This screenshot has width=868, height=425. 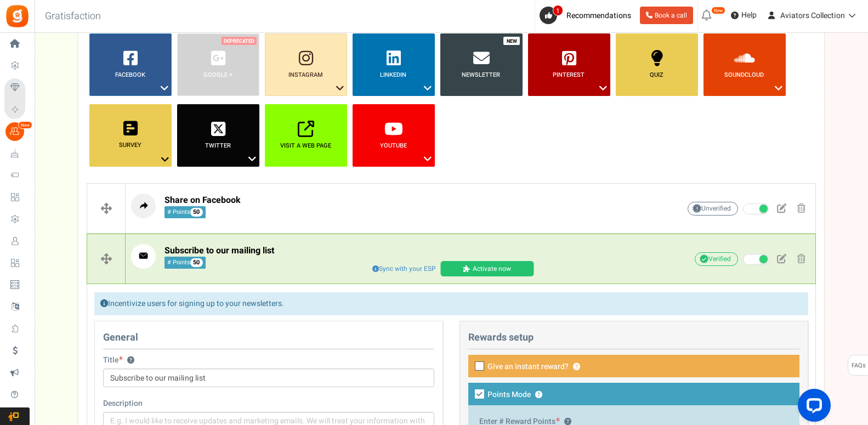 What do you see at coordinates (666, 15) in the screenshot?
I see `a: Book a call` at bounding box center [666, 15].